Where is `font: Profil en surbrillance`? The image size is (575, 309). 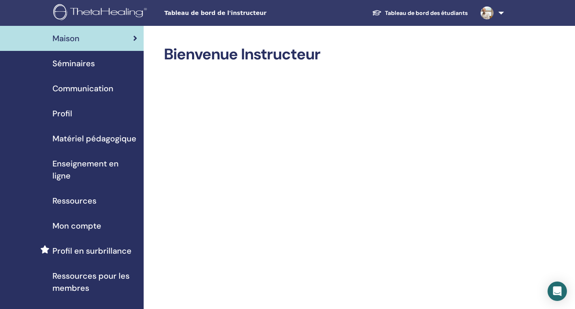
font: Profil en surbrillance is located at coordinates (92, 251).